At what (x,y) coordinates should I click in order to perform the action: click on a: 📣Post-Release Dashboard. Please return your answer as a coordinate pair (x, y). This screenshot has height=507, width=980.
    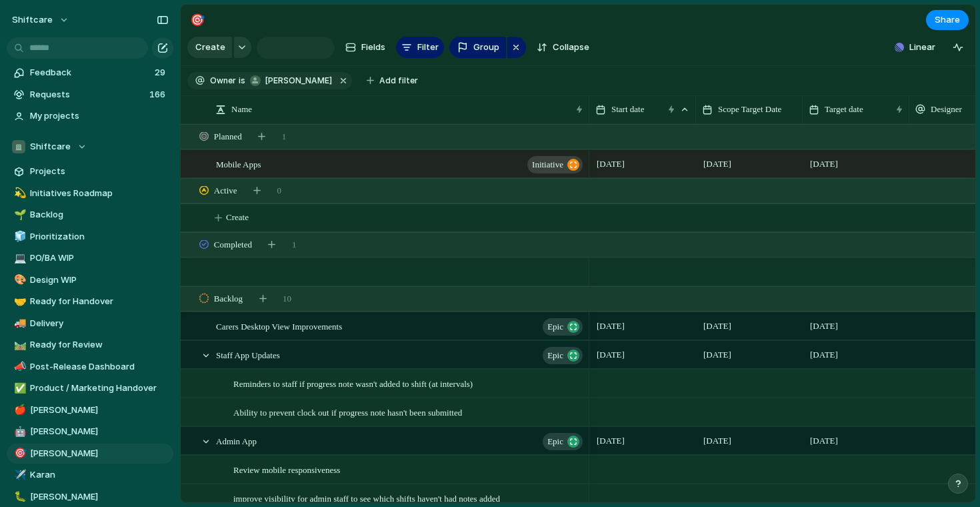
    Looking at the image, I should click on (90, 367).